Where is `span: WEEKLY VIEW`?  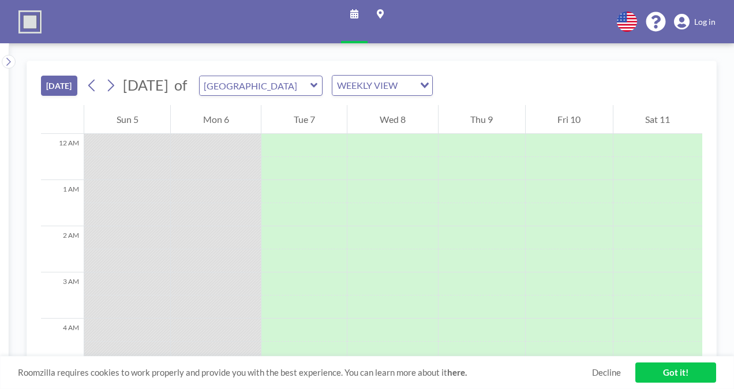
span: WEEKLY VIEW is located at coordinates (367, 85).